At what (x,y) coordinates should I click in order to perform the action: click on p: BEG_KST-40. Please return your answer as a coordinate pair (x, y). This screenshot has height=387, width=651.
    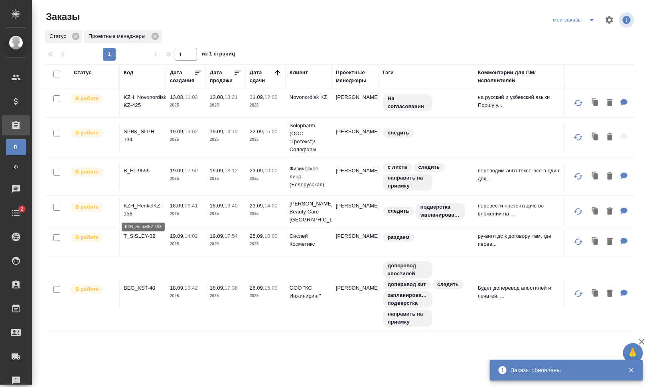
    Looking at the image, I should click on (143, 288).